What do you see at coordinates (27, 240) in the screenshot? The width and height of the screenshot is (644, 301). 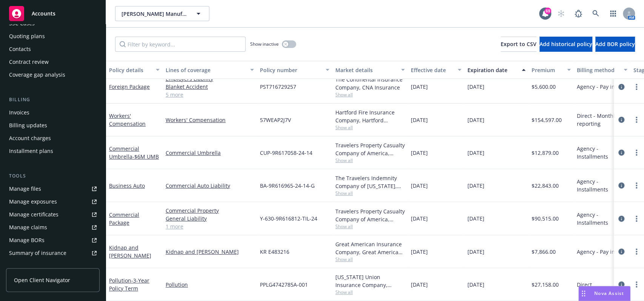 I see `div: Manage BORs` at bounding box center [27, 240].